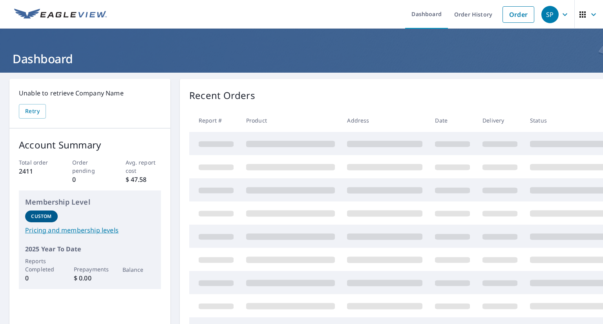 The height and width of the screenshot is (324, 603). What do you see at coordinates (90, 202) in the screenshot?
I see `p: Membership Level` at bounding box center [90, 202].